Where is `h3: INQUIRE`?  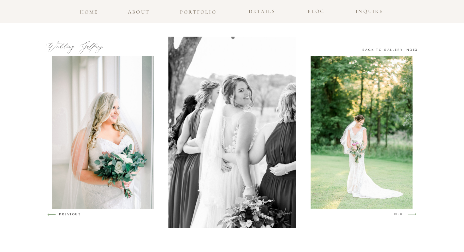 h3: INQUIRE is located at coordinates (369, 10).